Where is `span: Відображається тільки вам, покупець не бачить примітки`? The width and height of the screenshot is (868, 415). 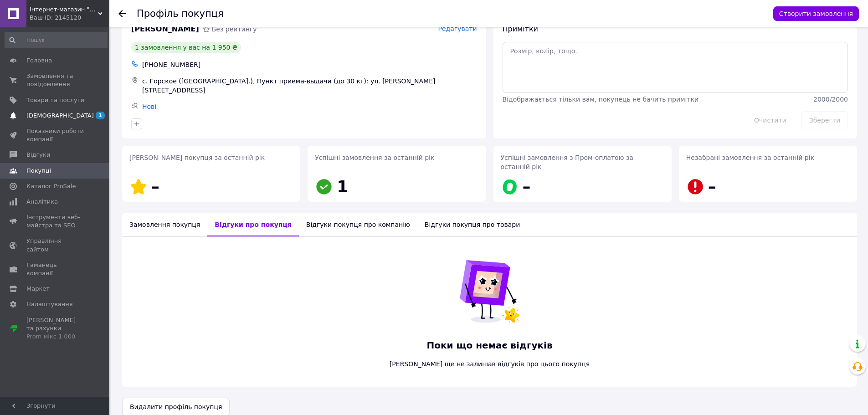
span: Відображається тільки вам, покупець не бачить примітки is located at coordinates (600, 100).